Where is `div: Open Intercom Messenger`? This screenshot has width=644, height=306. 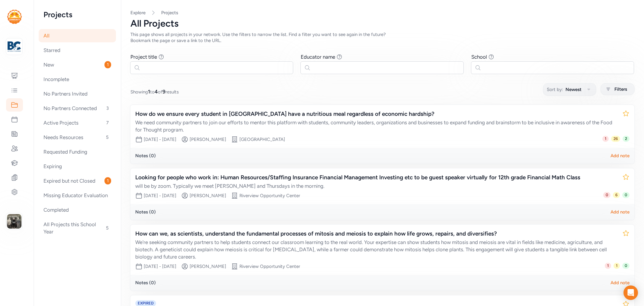
div: Open Intercom Messenger is located at coordinates (631, 293).